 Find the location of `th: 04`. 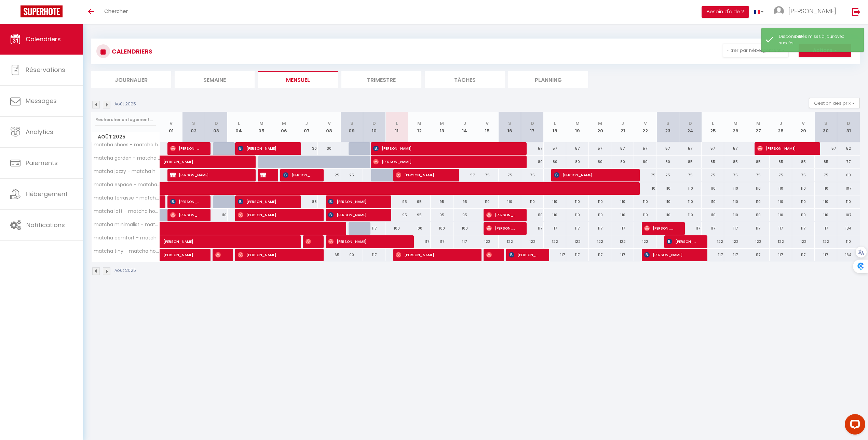

th: 04 is located at coordinates (239, 127).